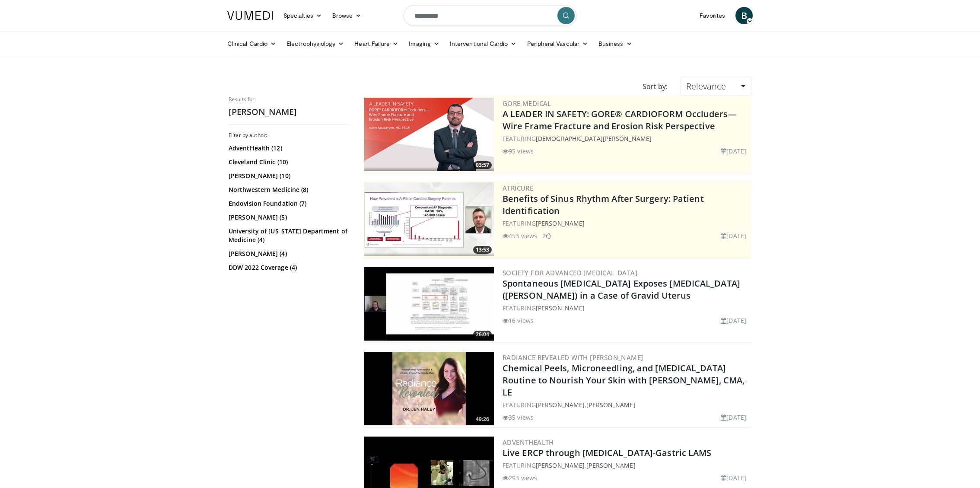  What do you see at coordinates (482, 165) in the screenshot?
I see `span: 03:57` at bounding box center [482, 165].